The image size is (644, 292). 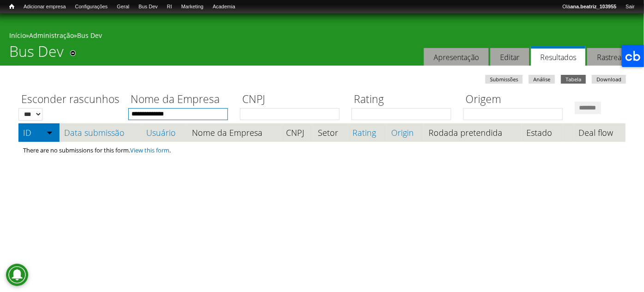 I want to click on th: Nome da Empresa, so click(x=234, y=133).